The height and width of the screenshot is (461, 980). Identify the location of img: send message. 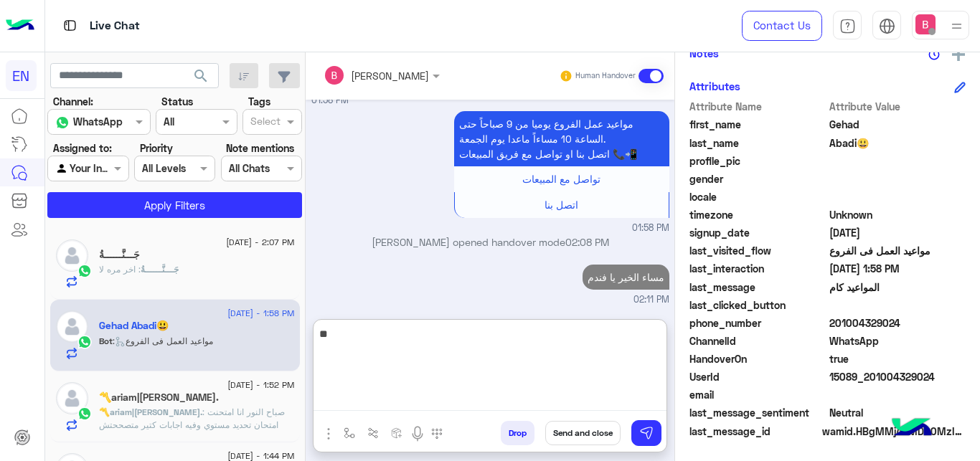
(647, 433).